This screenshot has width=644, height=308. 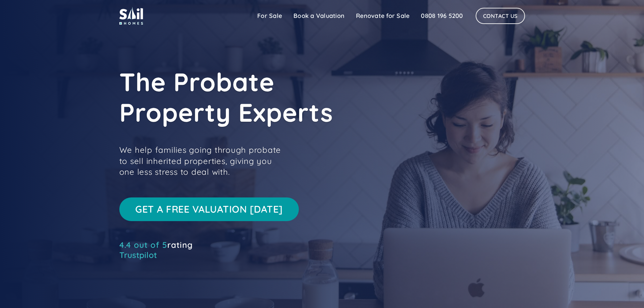 I want to click on a: 0808 196 5200, so click(x=442, y=16).